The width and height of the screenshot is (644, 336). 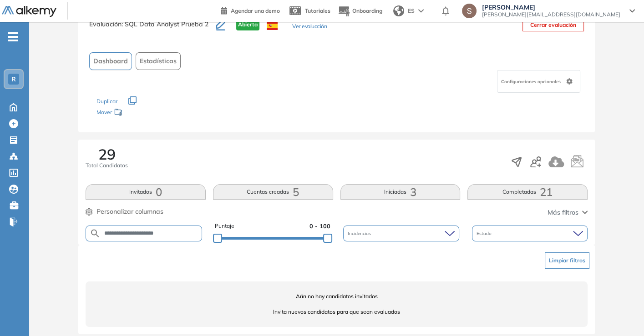 I want to click on img: ESP, so click(x=272, y=26).